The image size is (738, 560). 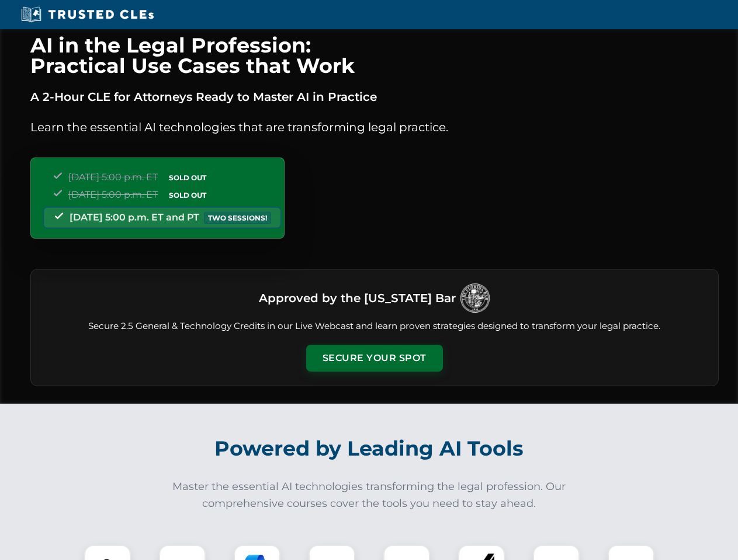 I want to click on h1: AI in the Legal Profession: Practical Use Cases that Work, so click(x=374, y=55).